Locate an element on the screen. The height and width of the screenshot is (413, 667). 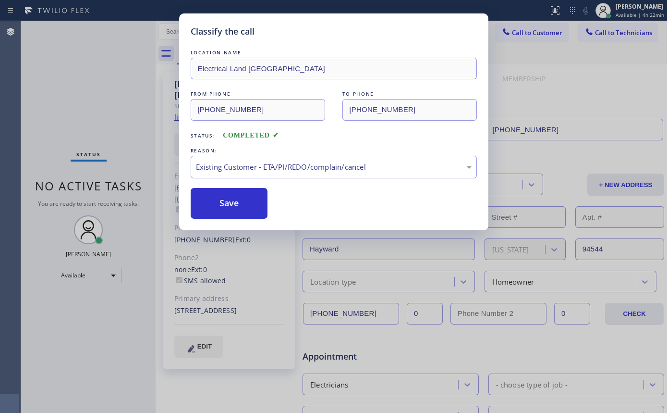
div: FROM PHONE is located at coordinates (258, 94).